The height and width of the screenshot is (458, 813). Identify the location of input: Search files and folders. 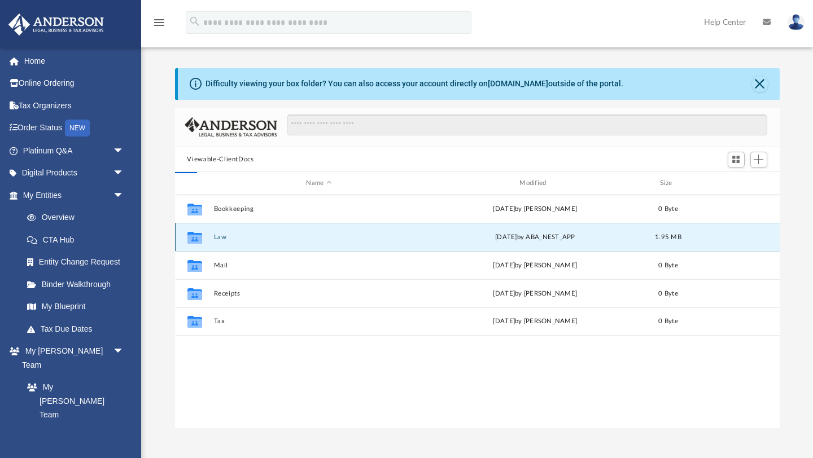
(527, 125).